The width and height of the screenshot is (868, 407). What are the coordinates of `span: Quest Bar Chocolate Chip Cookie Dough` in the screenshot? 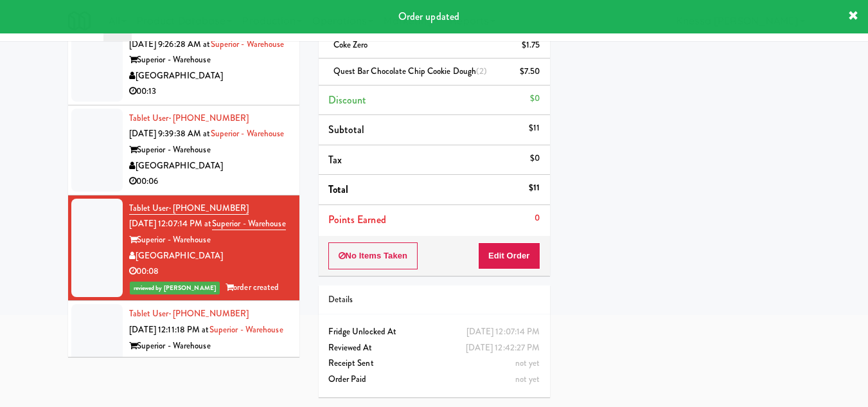 It's located at (411, 70).